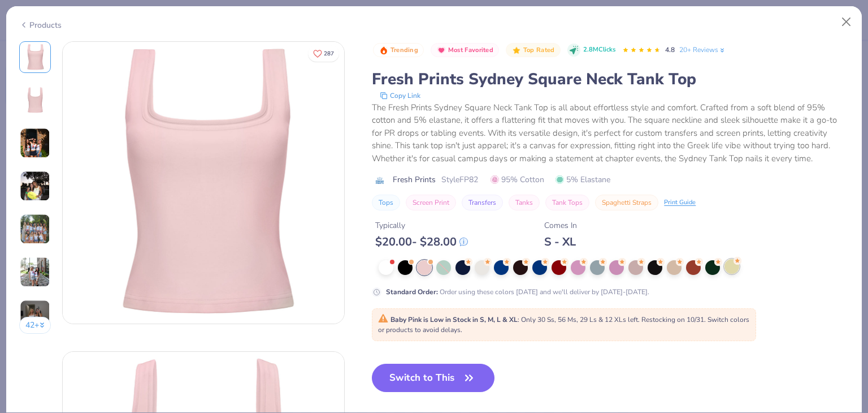  What do you see at coordinates (517, 50) in the screenshot?
I see `img: Top Rated sort` at bounding box center [517, 50].